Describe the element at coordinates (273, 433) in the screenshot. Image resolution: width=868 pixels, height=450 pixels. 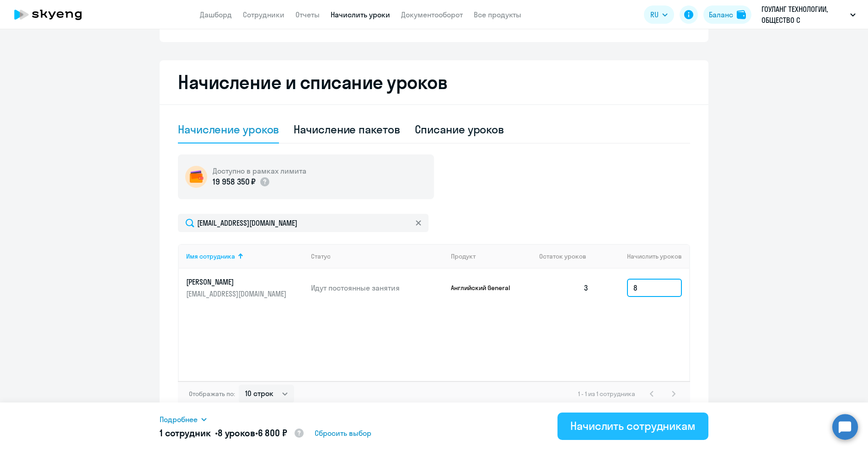
I see `span: 6 800 ₽` at that location.